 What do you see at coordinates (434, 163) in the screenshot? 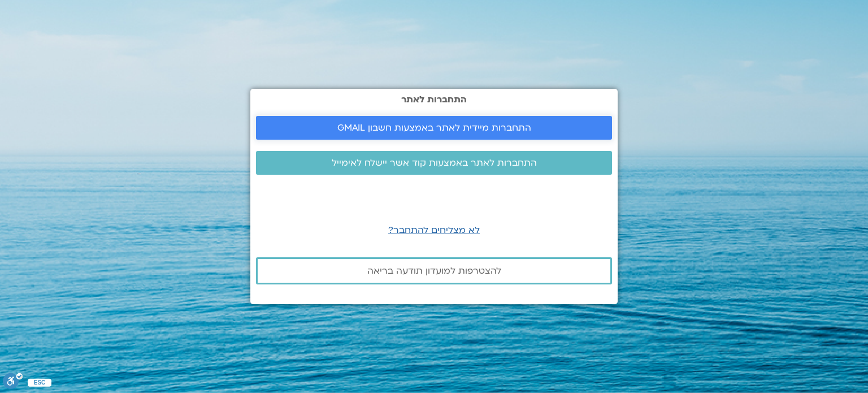
I see `span: התחברות לאתר באמצעות קוד אשר יישלח לאימייל` at bounding box center [434, 163].